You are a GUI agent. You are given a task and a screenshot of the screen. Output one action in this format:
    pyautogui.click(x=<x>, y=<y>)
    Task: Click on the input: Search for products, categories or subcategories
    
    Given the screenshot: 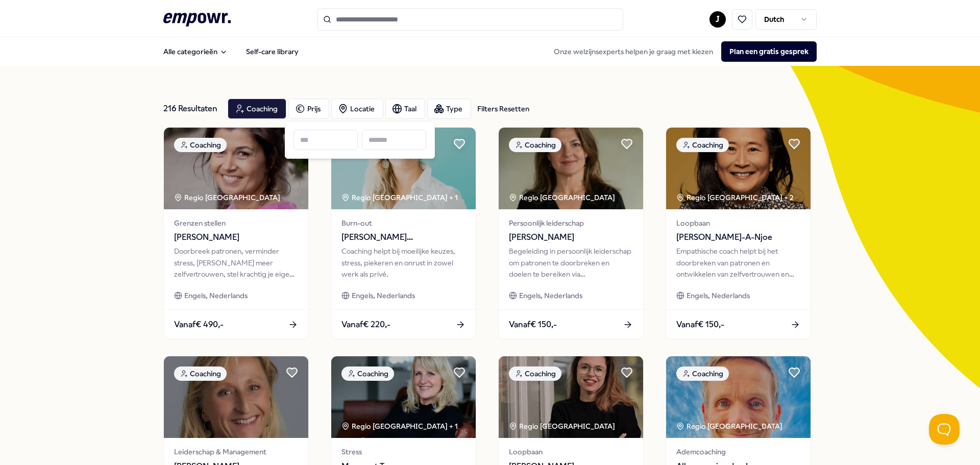 What is the action you would take?
    pyautogui.click(x=470, y=19)
    